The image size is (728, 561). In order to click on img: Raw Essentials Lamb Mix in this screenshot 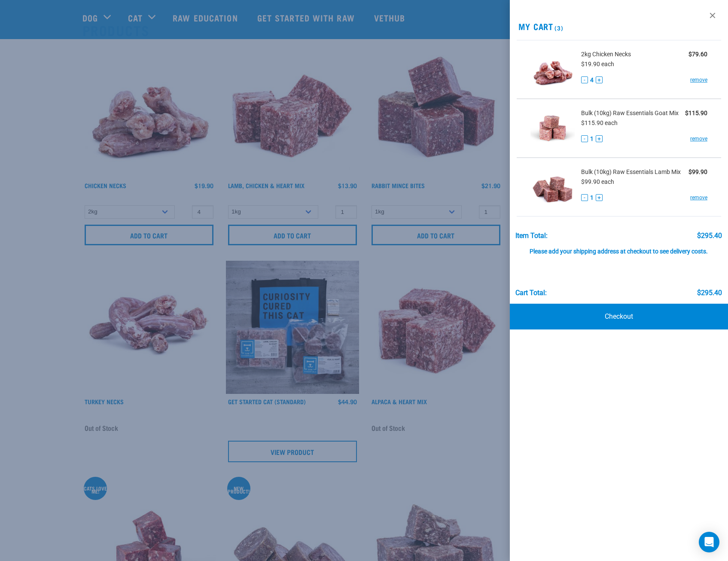, I will do `click(553, 186)`.